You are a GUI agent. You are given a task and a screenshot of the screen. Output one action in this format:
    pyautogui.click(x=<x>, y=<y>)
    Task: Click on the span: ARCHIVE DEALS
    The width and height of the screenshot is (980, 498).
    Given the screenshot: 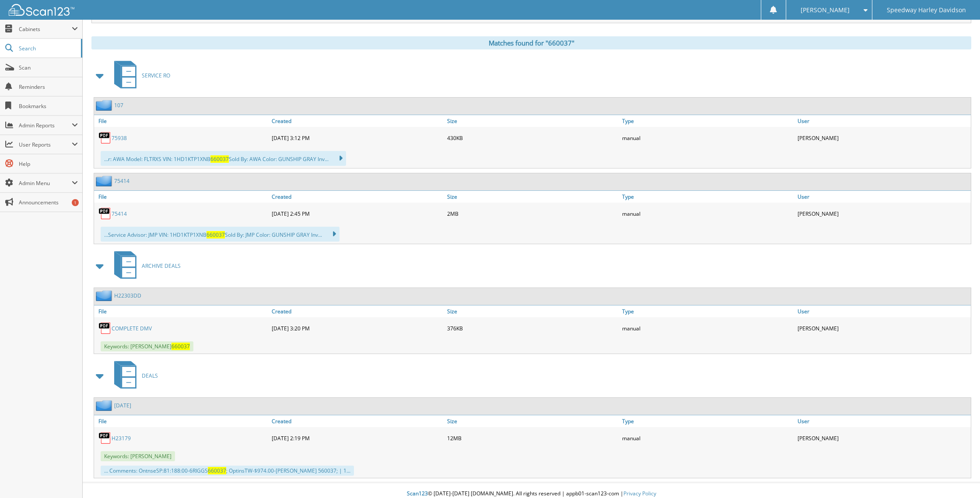 What is the action you would take?
    pyautogui.click(x=161, y=265)
    